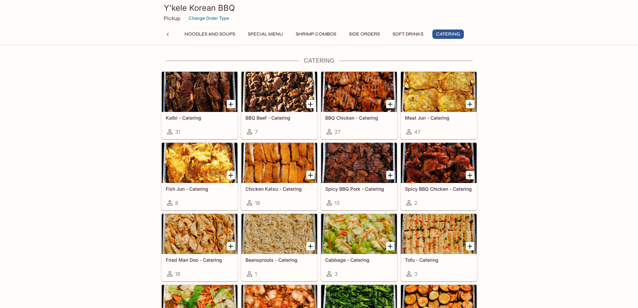  I want to click on button: Add Spicy BBQ Chicken - Catering, so click(470, 175).